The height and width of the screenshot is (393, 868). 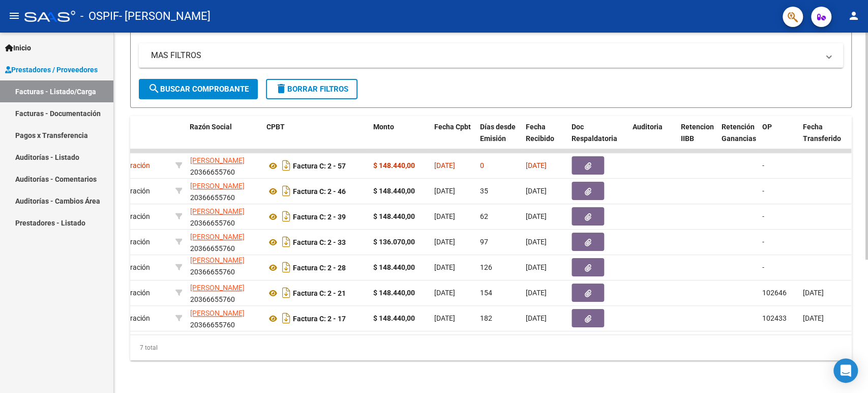 What do you see at coordinates (775, 318) in the screenshot?
I see `span: 102433` at bounding box center [775, 318].